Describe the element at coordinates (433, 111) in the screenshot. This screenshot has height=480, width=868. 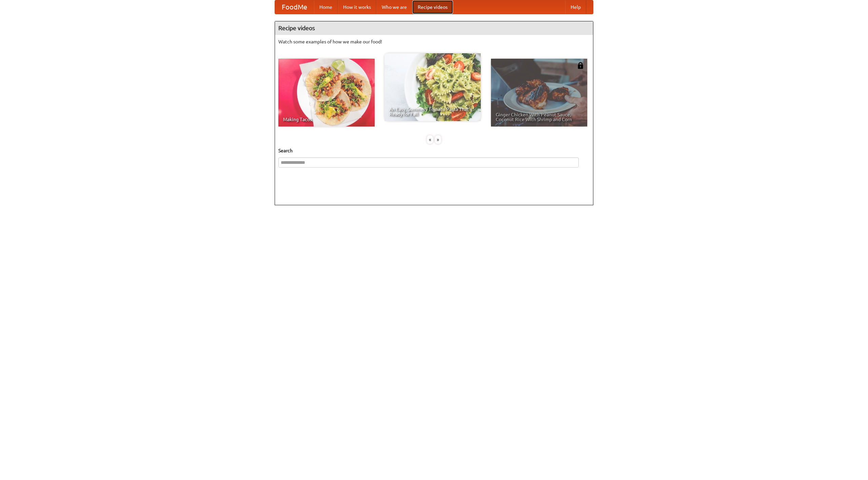
I see `span: An Easy, Summery Tomato Pasta That's Ready for Fall` at that location.